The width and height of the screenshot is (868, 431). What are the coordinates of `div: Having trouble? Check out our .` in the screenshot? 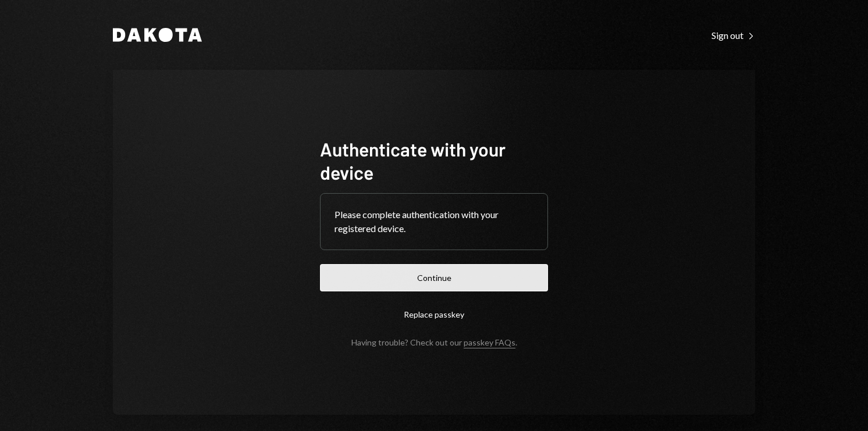 It's located at (434, 342).